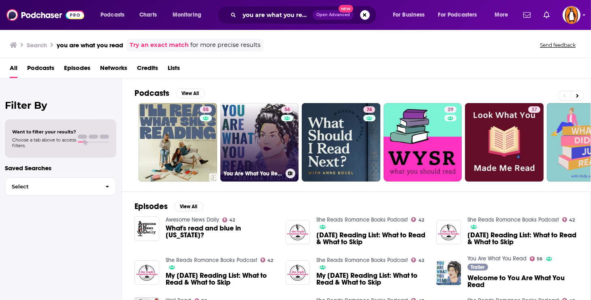 Image resolution: width=591 pixels, height=300 pixels. Describe the element at coordinates (450, 110) in the screenshot. I see `span: 29` at that location.